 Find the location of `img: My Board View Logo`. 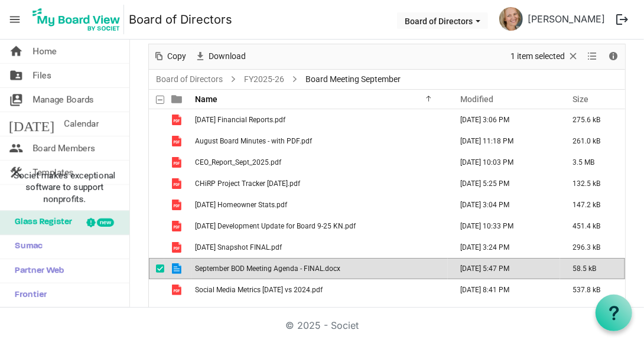

img: My Board View Logo is located at coordinates (76, 19).